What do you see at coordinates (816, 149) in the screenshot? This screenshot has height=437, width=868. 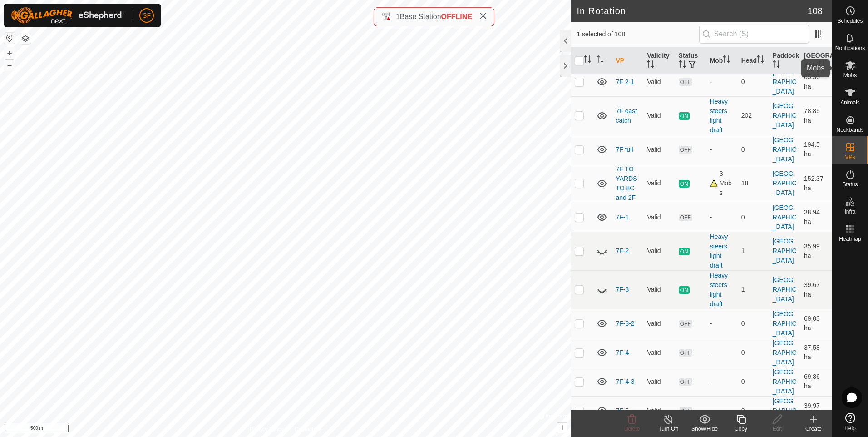 I see `td: 194.5 ha` at bounding box center [816, 149].